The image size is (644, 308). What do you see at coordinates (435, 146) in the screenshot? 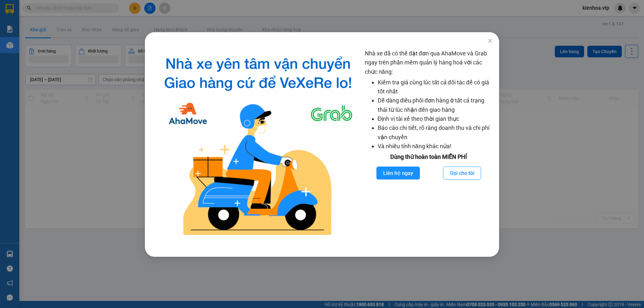
I see `li: Và nhiều tính năng khác nữa!` at bounding box center [435, 146].